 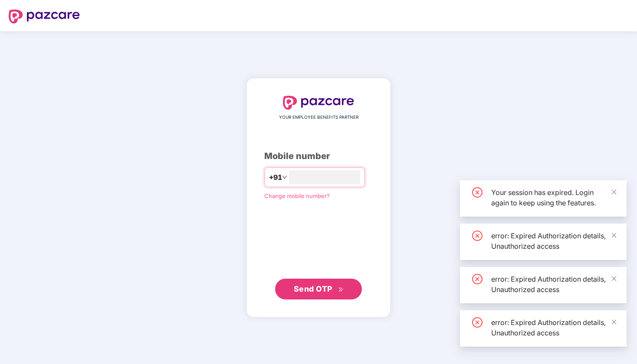 I want to click on button: Send OTPdouble-right, so click(x=318, y=289).